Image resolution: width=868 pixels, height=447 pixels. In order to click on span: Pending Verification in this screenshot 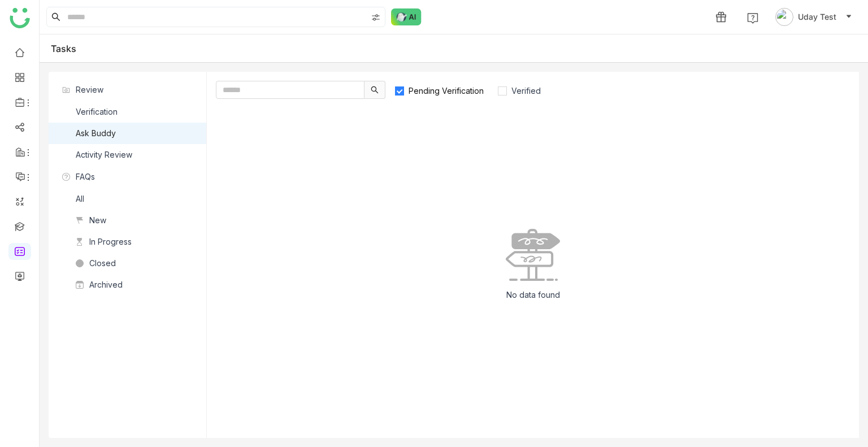, I will do `click(446, 90)`.